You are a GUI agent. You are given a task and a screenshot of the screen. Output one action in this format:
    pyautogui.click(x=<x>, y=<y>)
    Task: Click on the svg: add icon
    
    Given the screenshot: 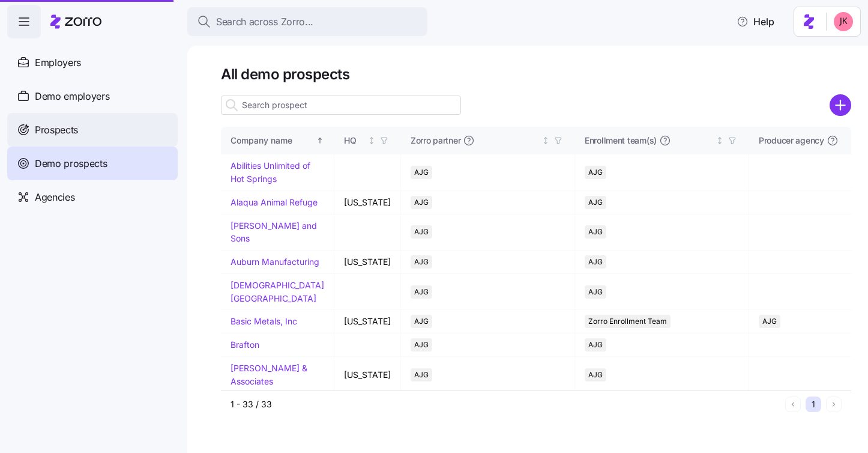 What is the action you would take?
    pyautogui.click(x=840, y=105)
    